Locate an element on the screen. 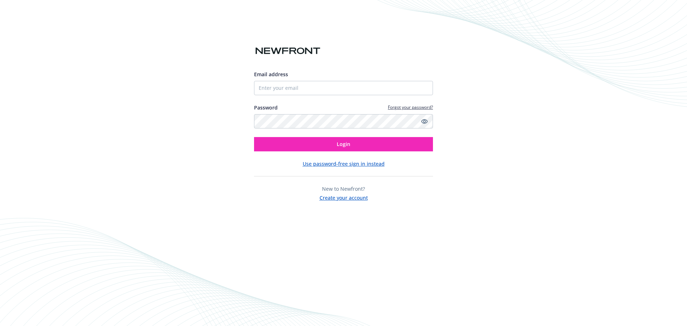  button: Create your account is located at coordinates (344, 197).